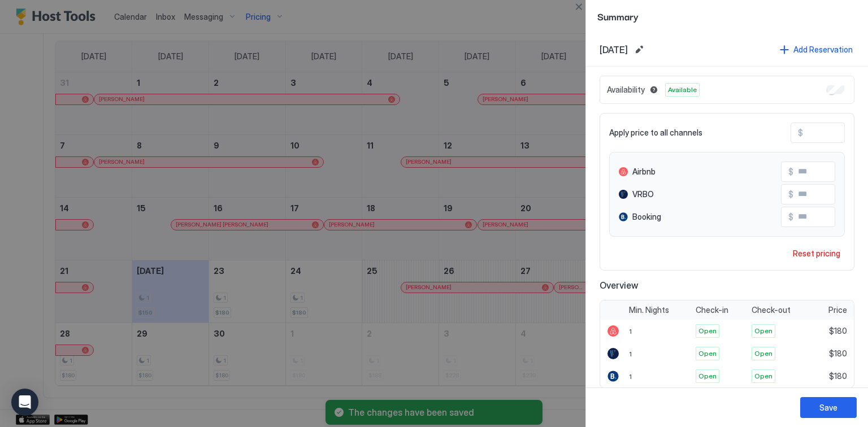 The image size is (868, 427). I want to click on button: Reset pricing, so click(817, 253).